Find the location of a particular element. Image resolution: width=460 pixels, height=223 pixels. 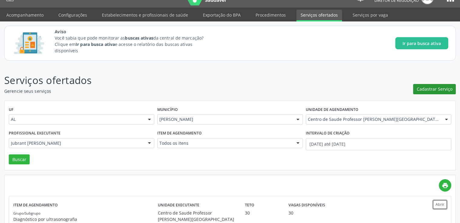

label: Teto is located at coordinates (249, 205).